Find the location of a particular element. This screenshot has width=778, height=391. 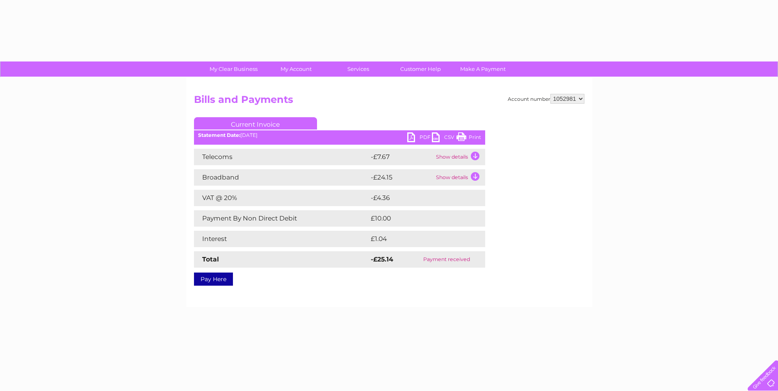

a: Services is located at coordinates (358, 69).